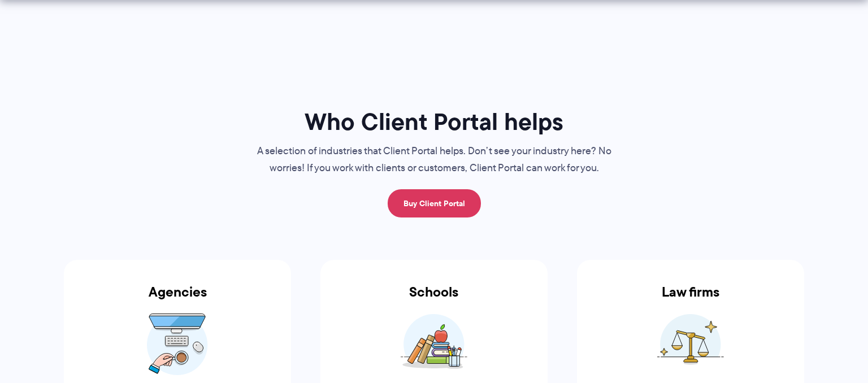 The width and height of the screenshot is (868, 383). Describe the element at coordinates (690, 299) in the screenshot. I see `h3: Law firms` at that location.